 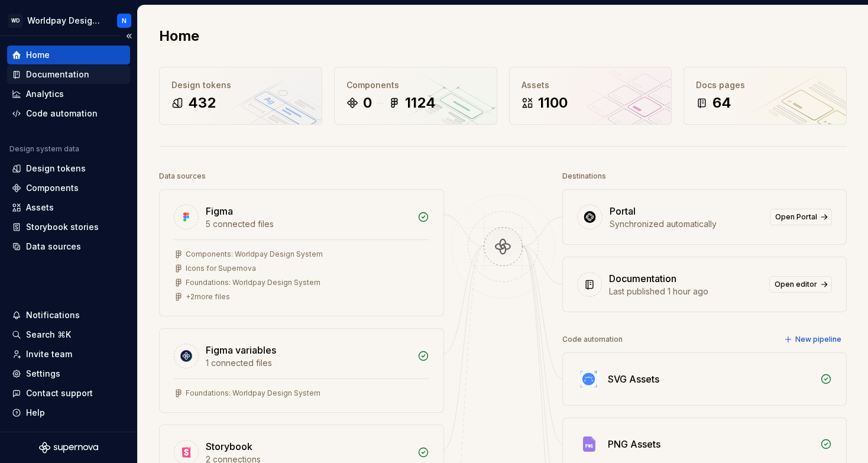 What do you see at coordinates (220, 268) in the screenshot?
I see `div: Icons for Supernova` at bounding box center [220, 268].